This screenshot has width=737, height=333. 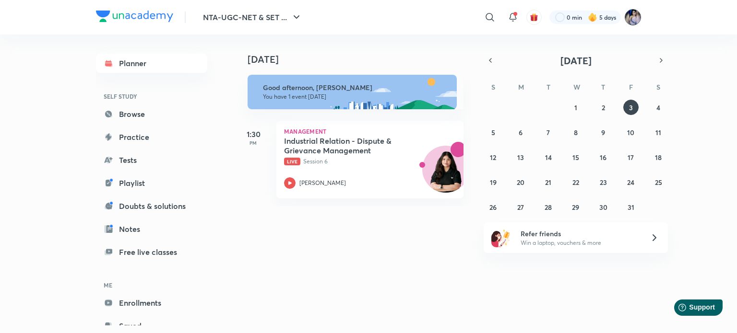 I want to click on abbr: October 23, 2025, so click(x=603, y=182).